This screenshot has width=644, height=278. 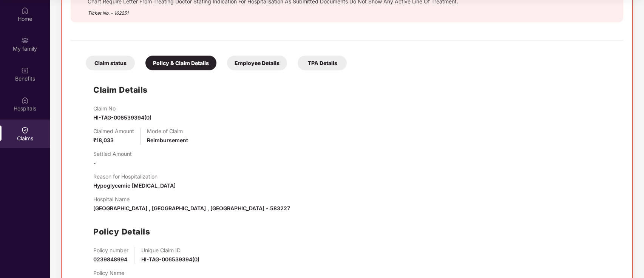 What do you see at coordinates (122, 231) in the screenshot?
I see `h1: Policy Details` at bounding box center [122, 231].